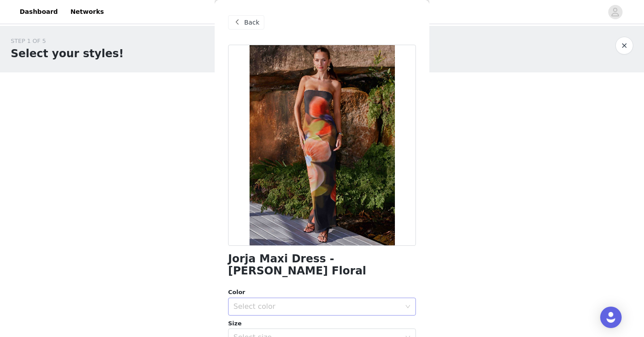 This screenshot has width=644, height=337. What do you see at coordinates (322, 323) in the screenshot?
I see `div: Size` at bounding box center [322, 323].